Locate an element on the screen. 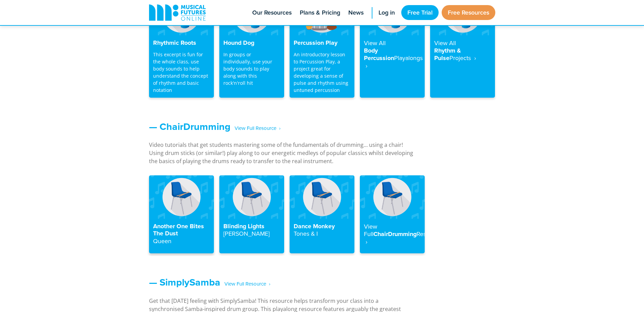 The image size is (644, 312). a: — ChairDrumming‎ ‎ ‎ View Full Resource‎‏‏‎ ‎ › is located at coordinates (214, 126).